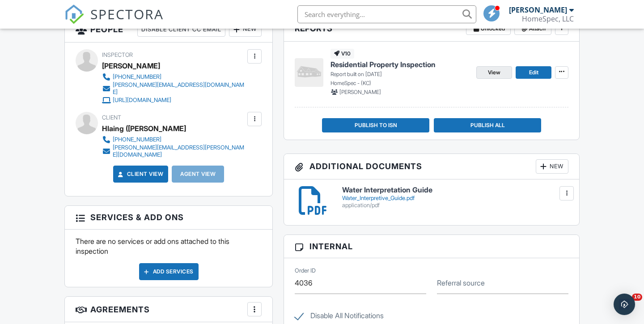 Image resolution: width=644 pixels, height=324 pixels. Describe the element at coordinates (181, 30) in the screenshot. I see `div: Disable Client CC Email` at that location.